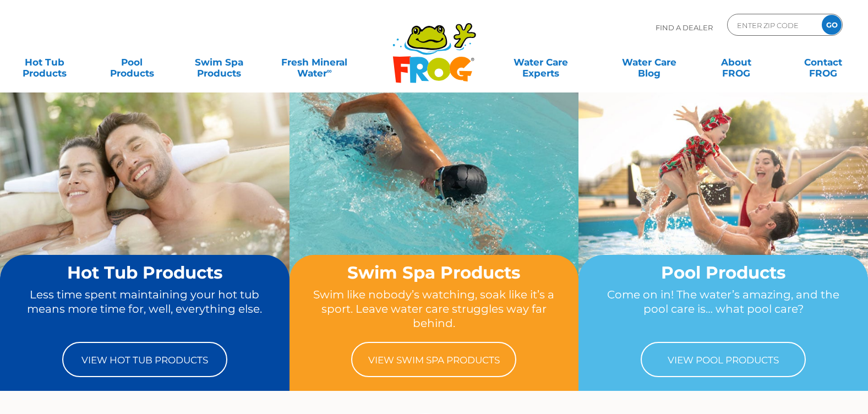  Describe the element at coordinates (723, 359) in the screenshot. I see `a: View Pool Products` at that location.